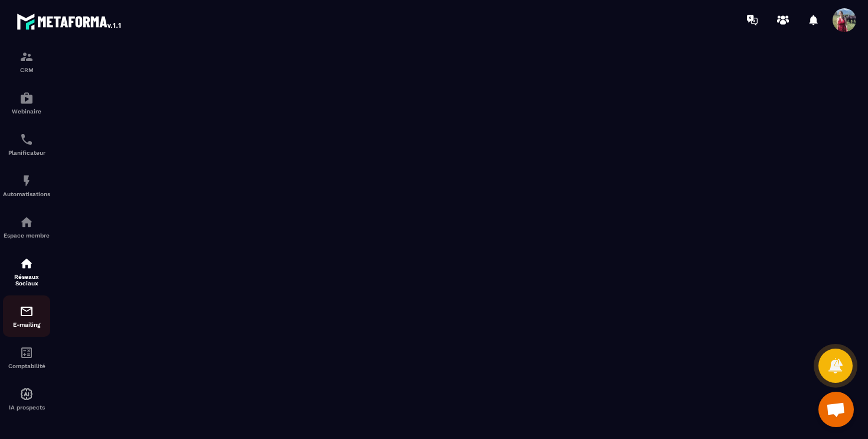  What do you see at coordinates (26, 271) in the screenshot?
I see `a: social-networksocial-networkRéseaux Sociaux` at bounding box center [26, 271].